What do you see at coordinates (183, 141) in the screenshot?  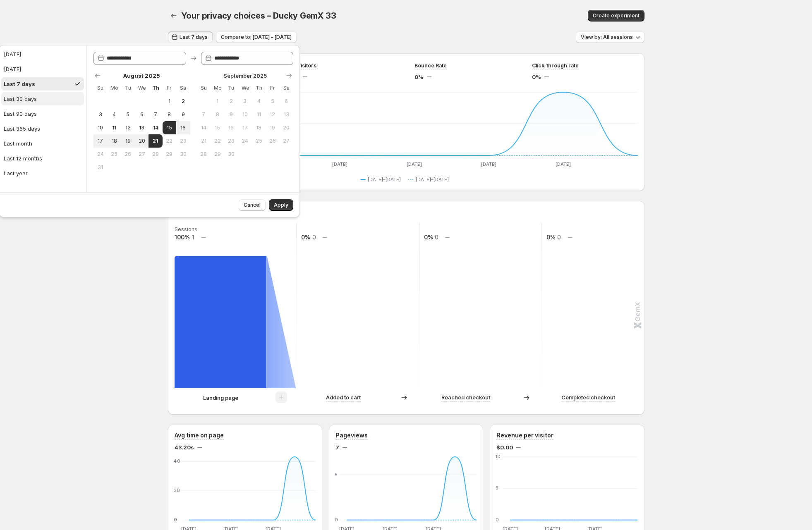 I see `span: 23` at bounding box center [183, 141].